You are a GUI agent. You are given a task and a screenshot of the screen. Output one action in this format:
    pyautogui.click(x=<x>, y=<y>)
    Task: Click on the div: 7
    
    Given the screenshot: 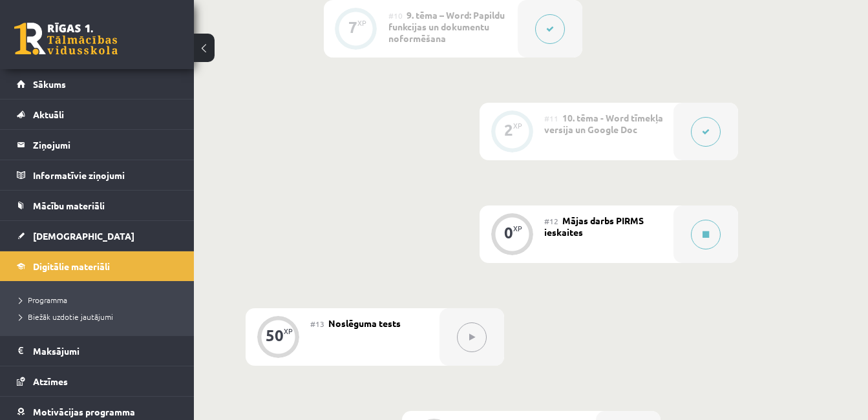 What is the action you would take?
    pyautogui.click(x=353, y=27)
    